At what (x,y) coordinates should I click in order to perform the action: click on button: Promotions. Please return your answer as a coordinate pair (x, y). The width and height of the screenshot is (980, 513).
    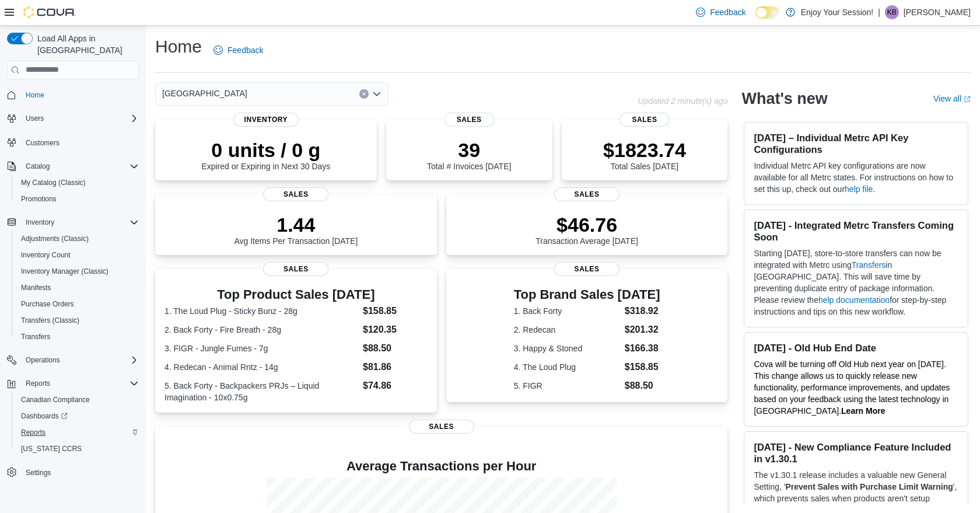
    Looking at the image, I should click on (77, 199).